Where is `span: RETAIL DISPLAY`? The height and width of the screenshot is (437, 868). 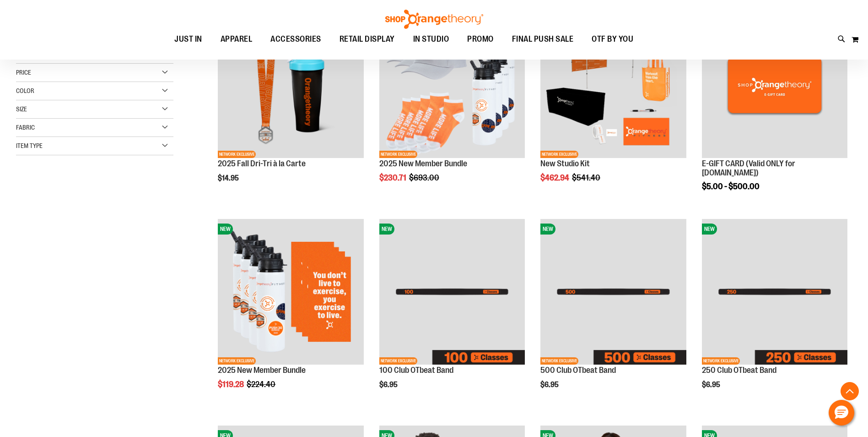
span: RETAIL DISPLAY is located at coordinates (367, 39).